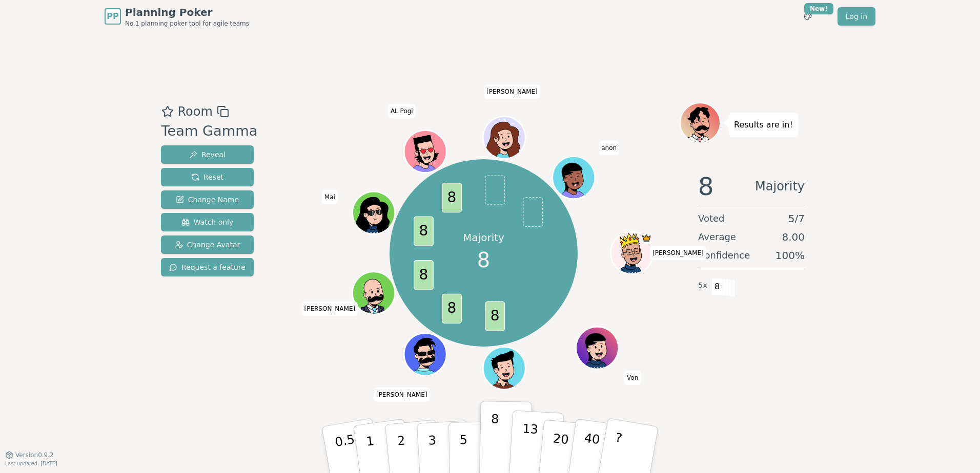 Image resolution: width=980 pixels, height=473 pixels. What do you see at coordinates (724, 256) in the screenshot?
I see `span: Confidence` at bounding box center [724, 256].